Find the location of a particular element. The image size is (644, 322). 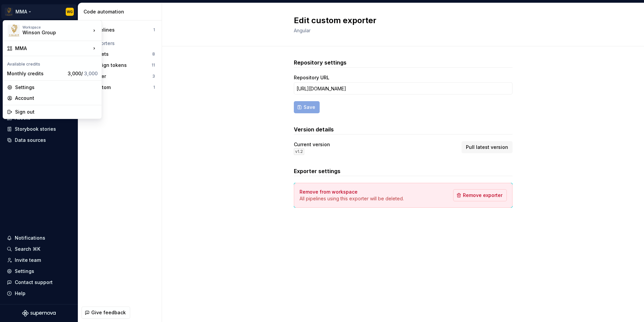

img: fc29cc6a-6774-4435-a82d-a6acdc4f5b8b.png is located at coordinates (14, 31).